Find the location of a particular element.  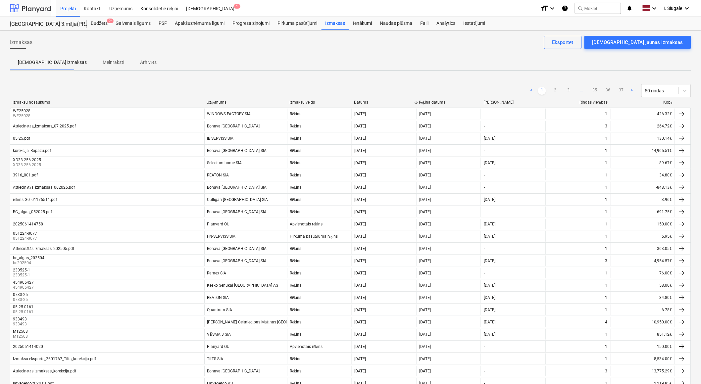

p: 933493 is located at coordinates (21, 324).